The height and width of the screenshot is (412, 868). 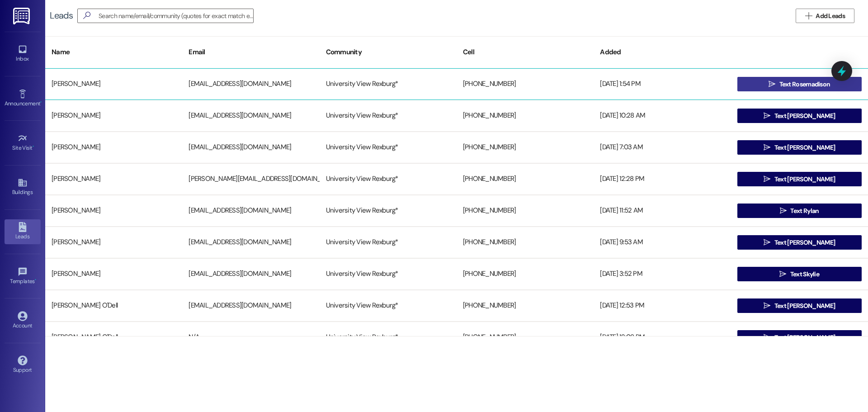 I want to click on a: Leads, so click(x=22, y=231).